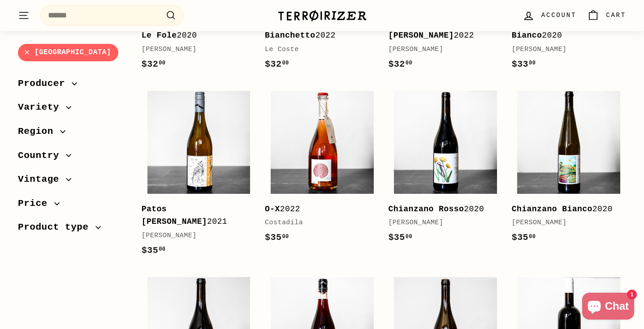  I want to click on div: Costadila, so click(317, 223).